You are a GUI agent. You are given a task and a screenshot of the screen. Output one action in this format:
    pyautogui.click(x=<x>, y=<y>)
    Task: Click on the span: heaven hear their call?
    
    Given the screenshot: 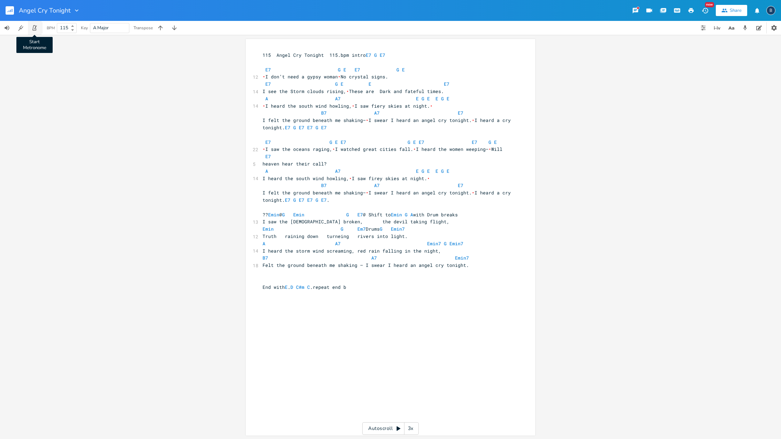 What is the action you would take?
    pyautogui.click(x=295, y=164)
    